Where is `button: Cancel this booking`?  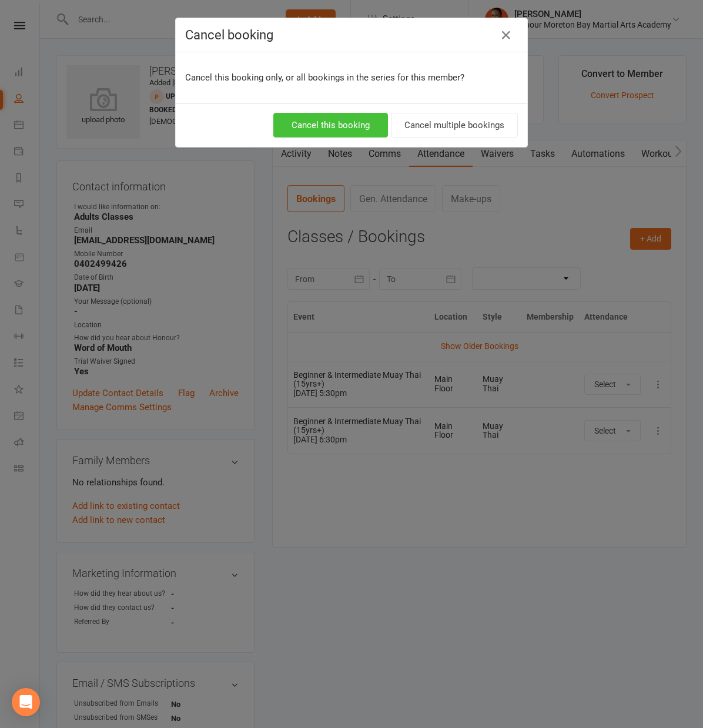 button: Cancel this booking is located at coordinates (330, 125).